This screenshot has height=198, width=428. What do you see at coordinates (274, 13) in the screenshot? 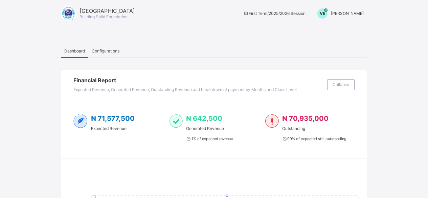
I see `span: session/term information` at bounding box center [274, 13].